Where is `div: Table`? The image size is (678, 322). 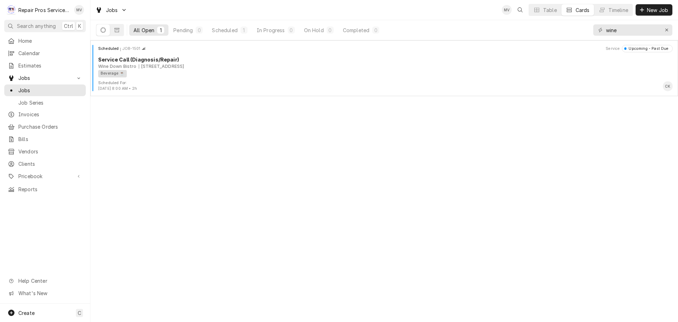 div: Table is located at coordinates (550, 10).